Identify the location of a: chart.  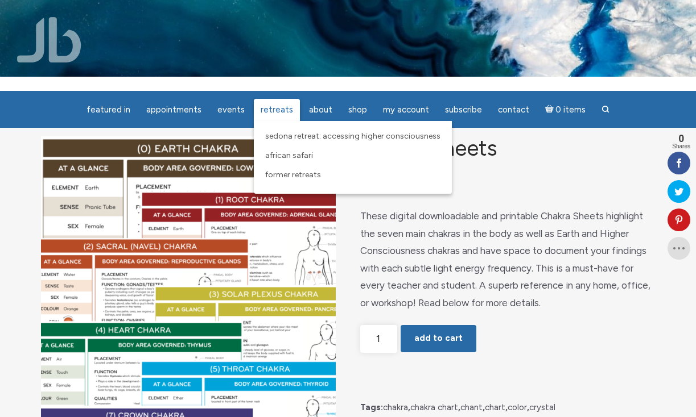
(495, 408).